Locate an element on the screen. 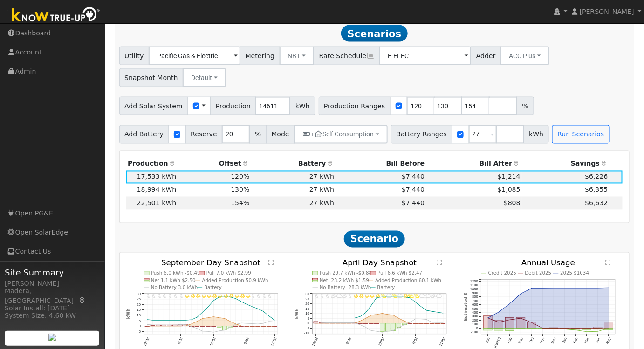 The width and height of the screenshot is (644, 349). i: 4AM - Clear is located at coordinates (171, 296).